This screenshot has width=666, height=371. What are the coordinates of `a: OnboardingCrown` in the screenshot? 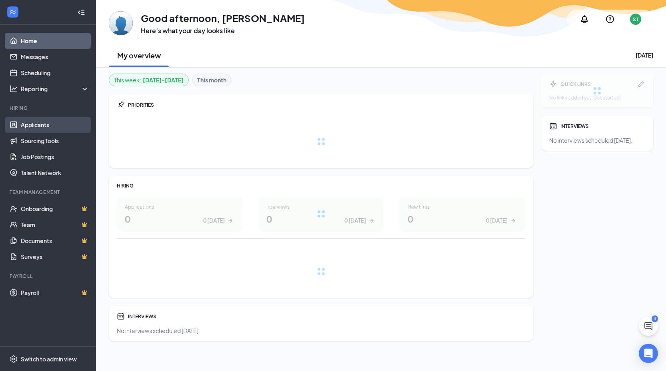 It's located at (55, 209).